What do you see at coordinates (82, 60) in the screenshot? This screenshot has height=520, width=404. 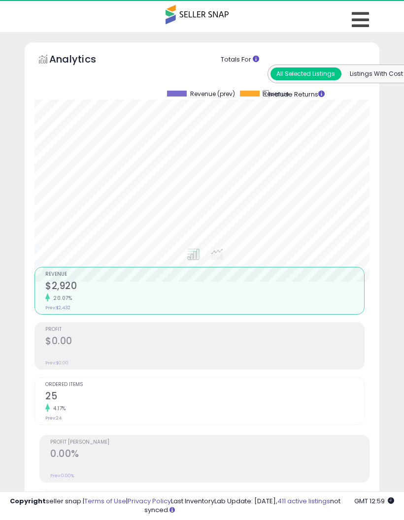 I see `h5: Analytics` at bounding box center [82, 60].